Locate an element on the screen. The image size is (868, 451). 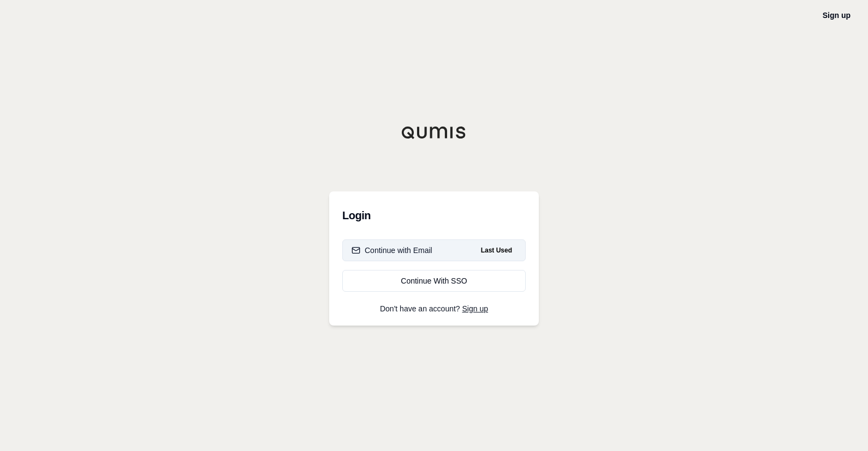
img: Qumis is located at coordinates (434, 133).